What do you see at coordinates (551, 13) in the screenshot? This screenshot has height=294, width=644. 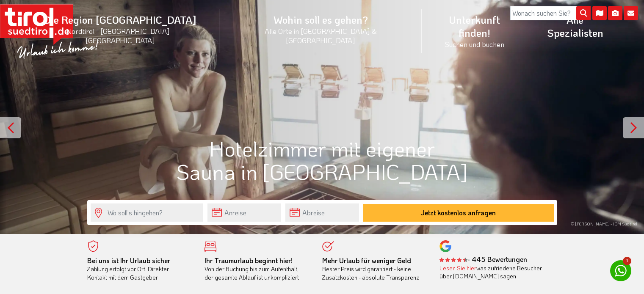 I see `input: Wonach suchen Sie?` at bounding box center [551, 13].